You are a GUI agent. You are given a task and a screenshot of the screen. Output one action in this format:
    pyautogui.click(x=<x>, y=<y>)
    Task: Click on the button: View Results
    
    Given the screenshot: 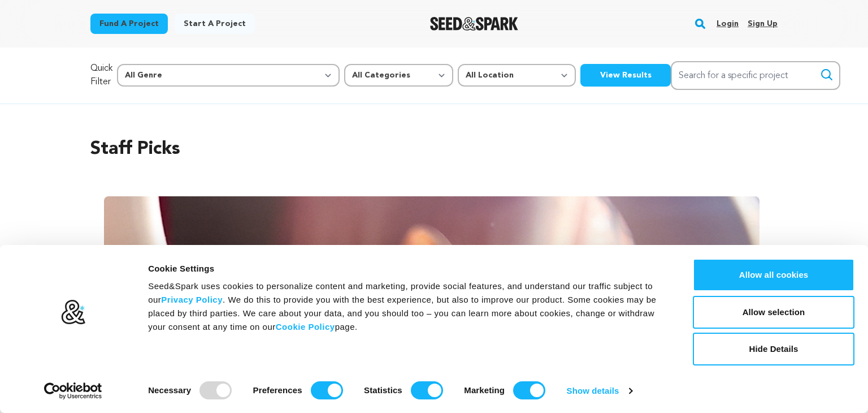 What is the action you would take?
    pyautogui.click(x=626, y=75)
    